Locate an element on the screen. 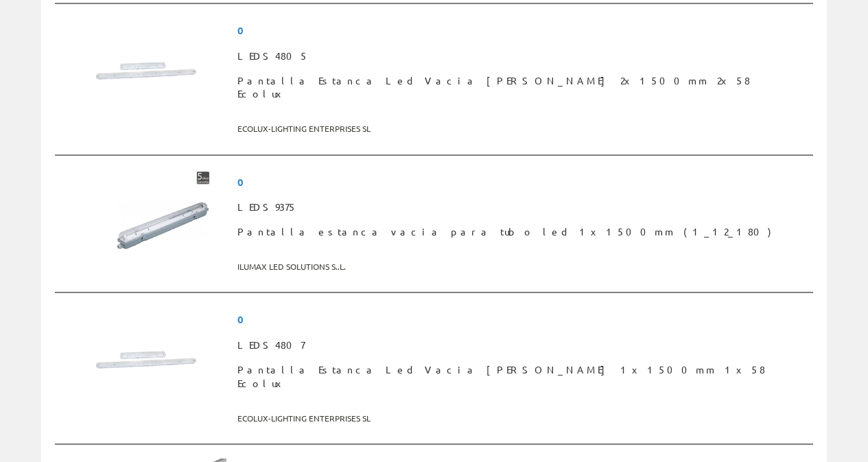 This screenshot has height=462, width=868. span: LEDS4807 is located at coordinates (522, 345).